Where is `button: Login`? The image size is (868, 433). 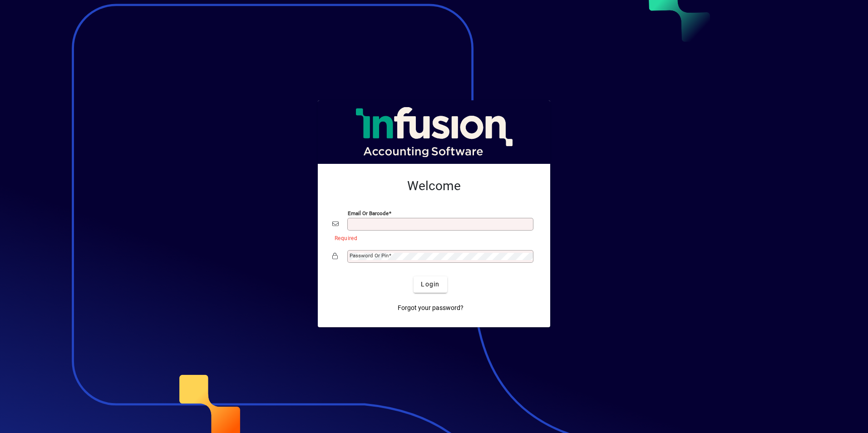
button: Login is located at coordinates (430, 285).